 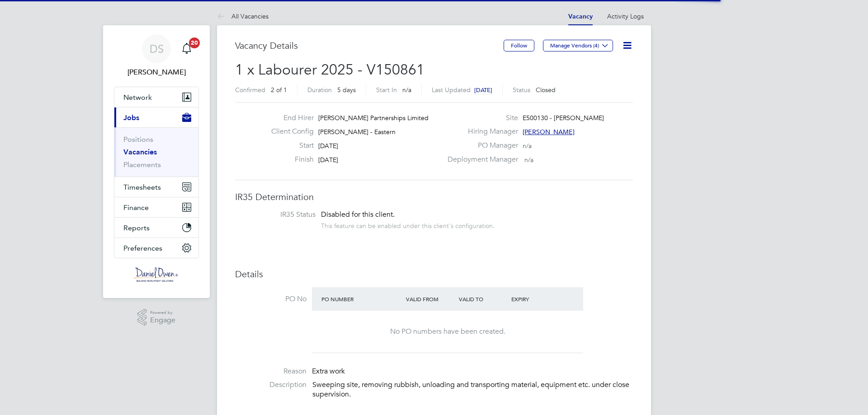 What do you see at coordinates (521, 90) in the screenshot?
I see `label: Status` at bounding box center [521, 90].